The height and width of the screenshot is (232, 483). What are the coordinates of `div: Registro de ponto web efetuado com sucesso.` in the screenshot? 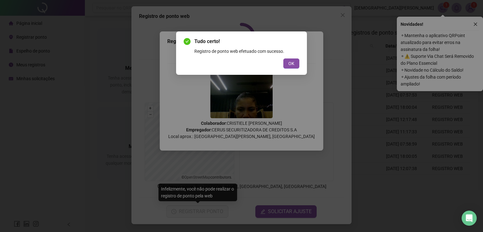 It's located at (247, 51).